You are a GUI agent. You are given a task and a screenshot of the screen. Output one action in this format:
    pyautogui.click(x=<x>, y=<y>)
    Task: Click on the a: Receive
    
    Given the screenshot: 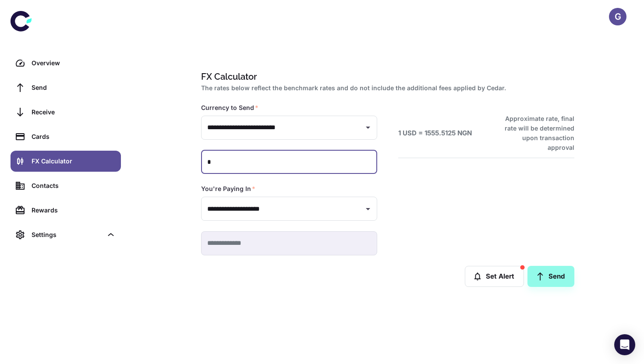 What is the action you would take?
    pyautogui.click(x=66, y=112)
    